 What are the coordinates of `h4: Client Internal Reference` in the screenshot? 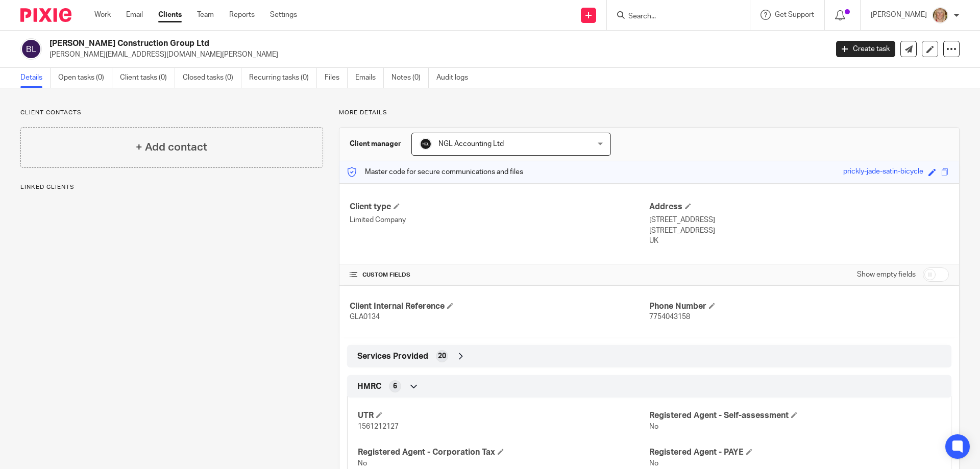 It's located at (499, 306).